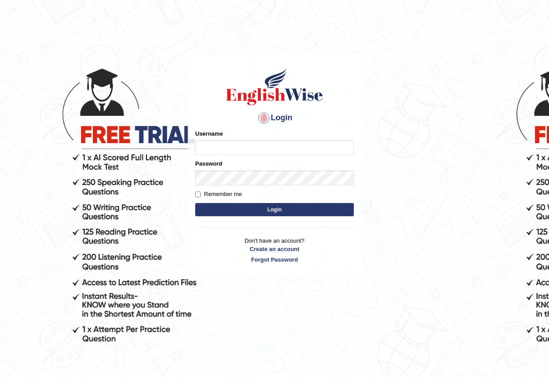  I want to click on button: Login, so click(274, 210).